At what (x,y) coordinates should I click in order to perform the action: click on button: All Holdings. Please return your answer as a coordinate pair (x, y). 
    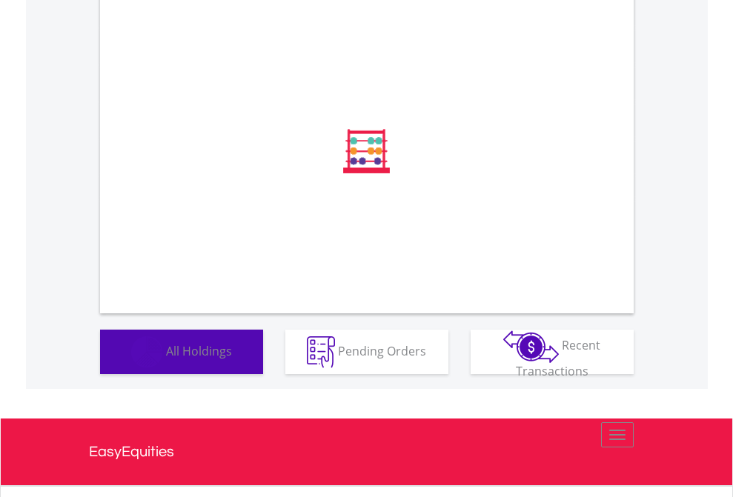
    Looking at the image, I should click on (182, 352).